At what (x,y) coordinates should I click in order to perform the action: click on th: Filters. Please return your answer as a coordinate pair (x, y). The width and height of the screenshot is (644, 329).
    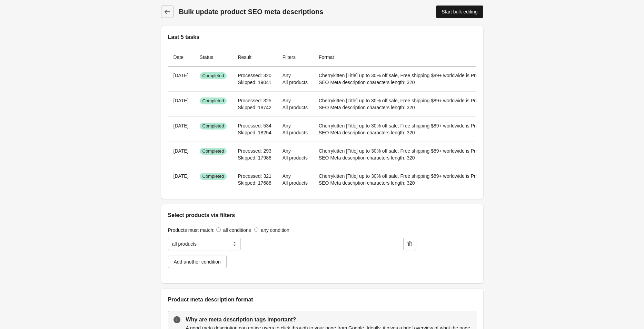
    Looking at the image, I should click on (295, 58).